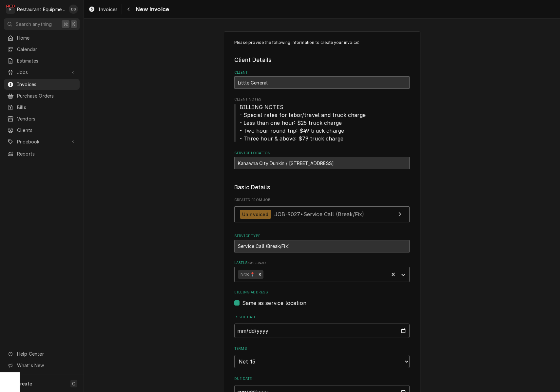  Describe the element at coordinates (255, 214) in the screenshot. I see `div: Uninvoiced` at that location.